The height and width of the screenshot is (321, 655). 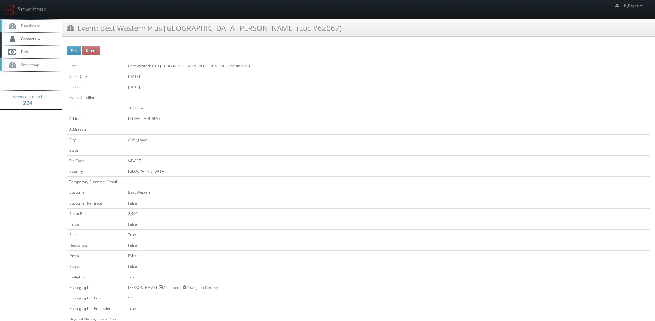 I want to click on td: Video, so click(x=96, y=267).